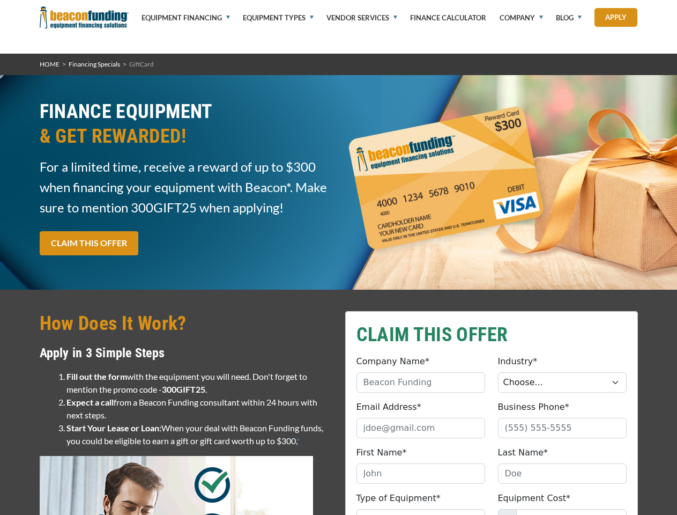  I want to click on h4: Apply in 3 Simple Steps, so click(186, 353).